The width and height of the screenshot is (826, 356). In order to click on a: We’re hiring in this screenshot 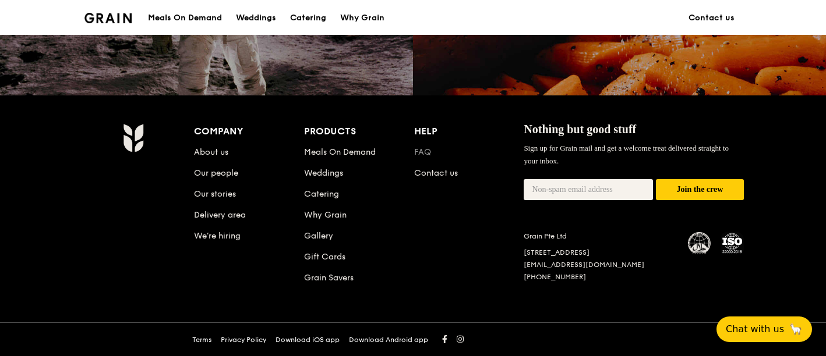, I will do `click(217, 236)`.